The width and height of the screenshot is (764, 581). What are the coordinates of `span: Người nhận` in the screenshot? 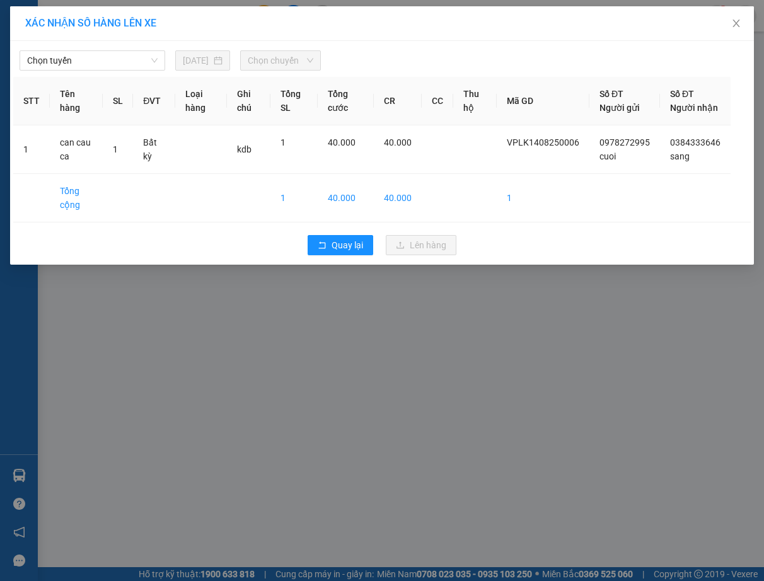 It's located at (694, 108).